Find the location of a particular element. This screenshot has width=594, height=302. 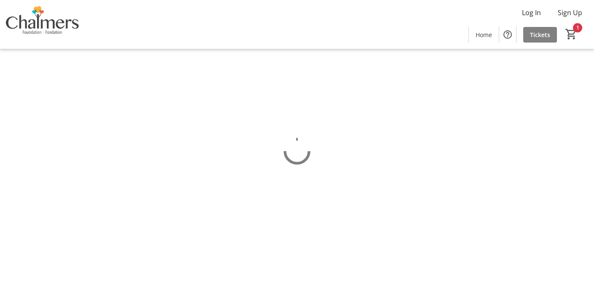

button: Cart is located at coordinates (571, 34).